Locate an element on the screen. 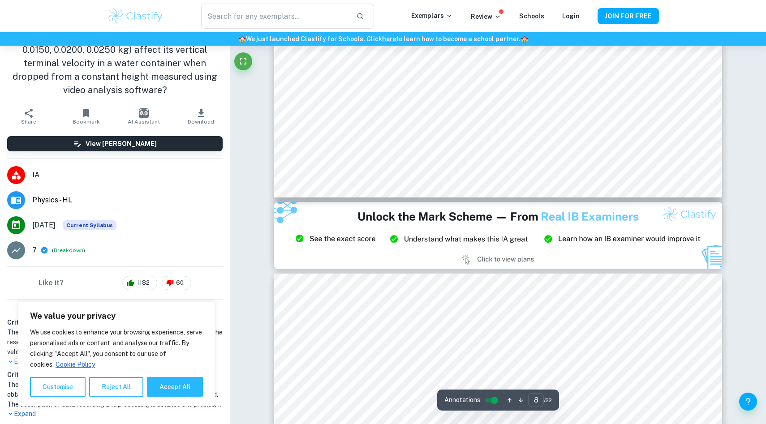 The width and height of the screenshot is (766, 424). a: Clastify logo is located at coordinates (135, 16).